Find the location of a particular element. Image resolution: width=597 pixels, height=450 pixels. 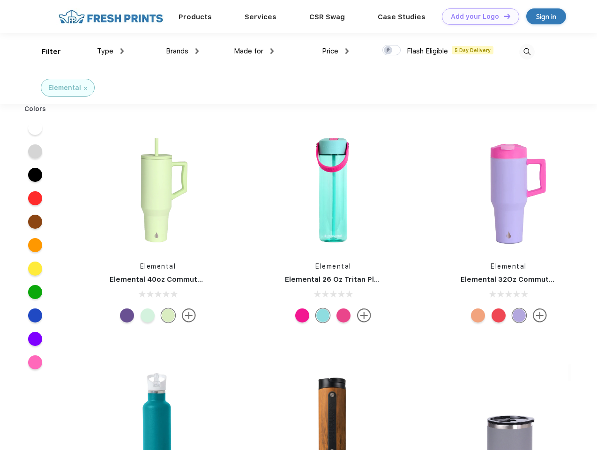

a: Services is located at coordinates (260, 17).